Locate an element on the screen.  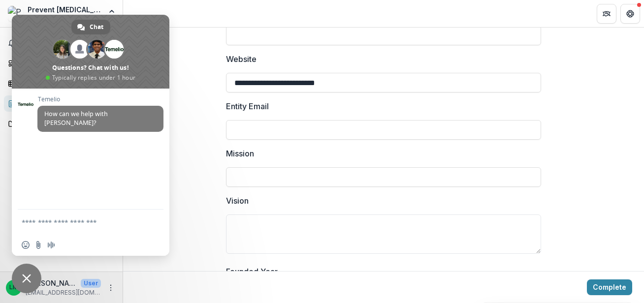
span: Insert an emoji is located at coordinates (26, 245).